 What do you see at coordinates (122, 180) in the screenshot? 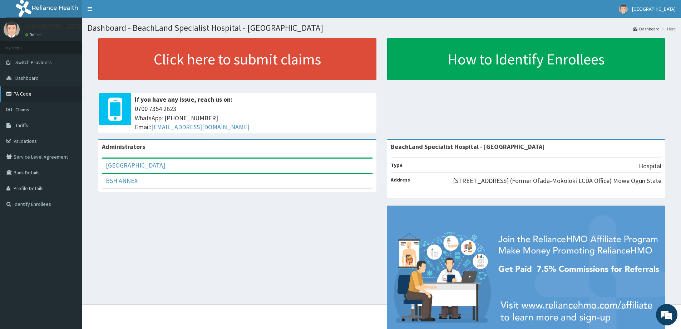
I see `a: BSH ANNEX` at bounding box center [122, 180].